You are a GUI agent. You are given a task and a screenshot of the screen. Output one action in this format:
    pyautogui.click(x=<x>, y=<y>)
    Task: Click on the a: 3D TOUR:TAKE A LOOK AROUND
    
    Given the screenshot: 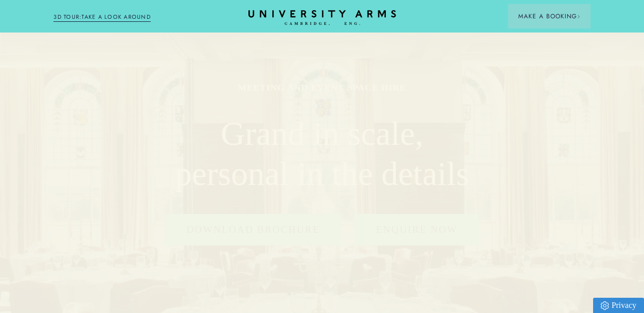 What is the action you would take?
    pyautogui.click(x=102, y=17)
    